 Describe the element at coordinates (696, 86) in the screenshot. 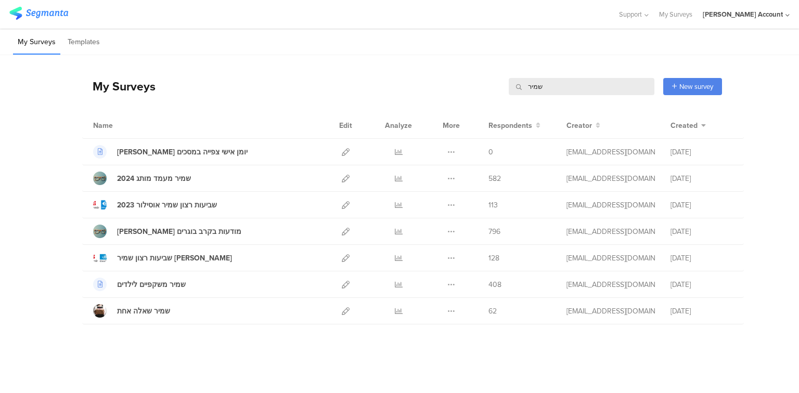

I see `span: New survey` at that location.